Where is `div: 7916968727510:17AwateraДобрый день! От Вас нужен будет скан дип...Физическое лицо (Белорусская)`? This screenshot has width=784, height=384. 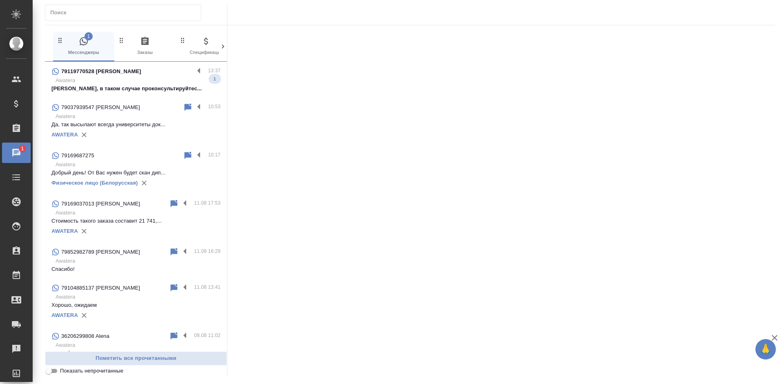 div: 7916968727510:17AwateraДобрый день! От Вас нужен будет скан дип...Физическое лицо (Белорусская) is located at coordinates (136, 170).